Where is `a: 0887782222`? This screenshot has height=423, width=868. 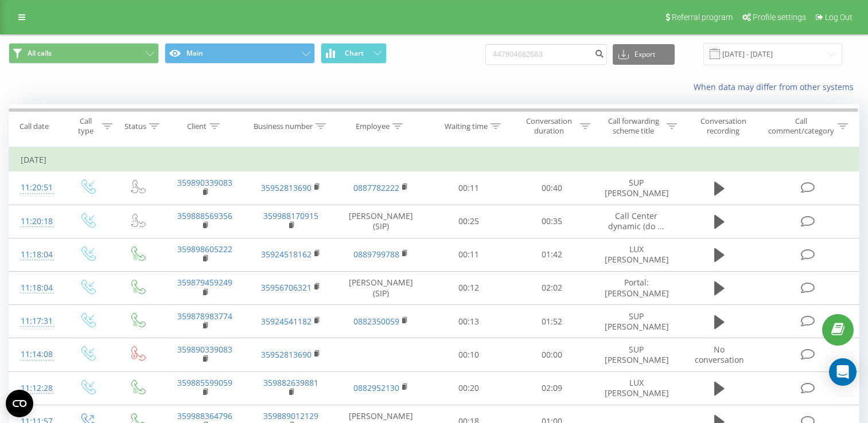 a: 0887782222 is located at coordinates (376, 188).